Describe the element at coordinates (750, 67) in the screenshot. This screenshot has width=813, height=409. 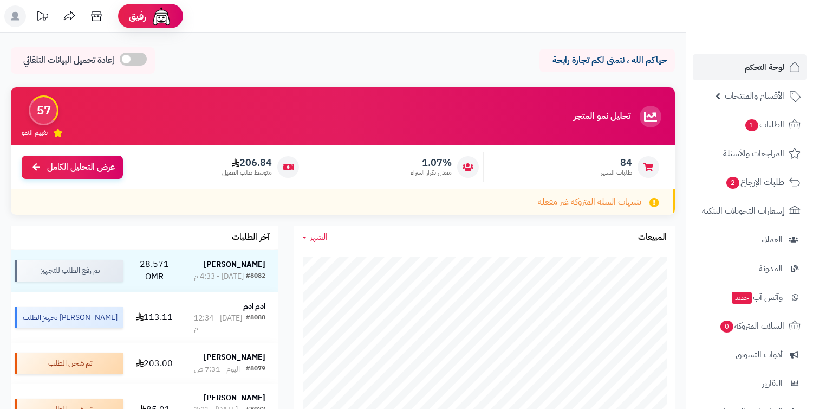
I see `a: لوحة التحكم` at that location.